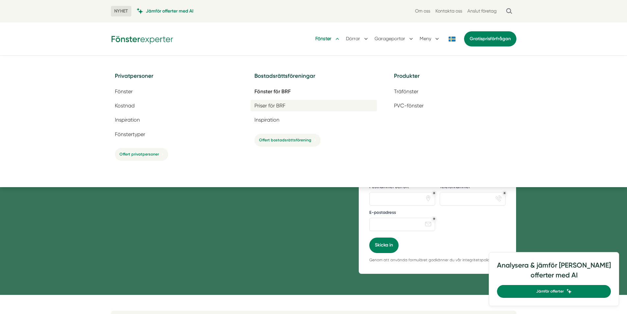  I want to click on a: Priser för BRF, so click(314, 105).